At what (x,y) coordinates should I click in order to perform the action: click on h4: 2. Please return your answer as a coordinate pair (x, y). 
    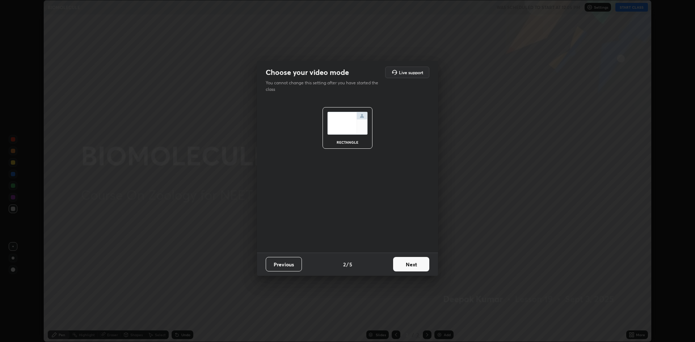
    Looking at the image, I should click on (344, 264).